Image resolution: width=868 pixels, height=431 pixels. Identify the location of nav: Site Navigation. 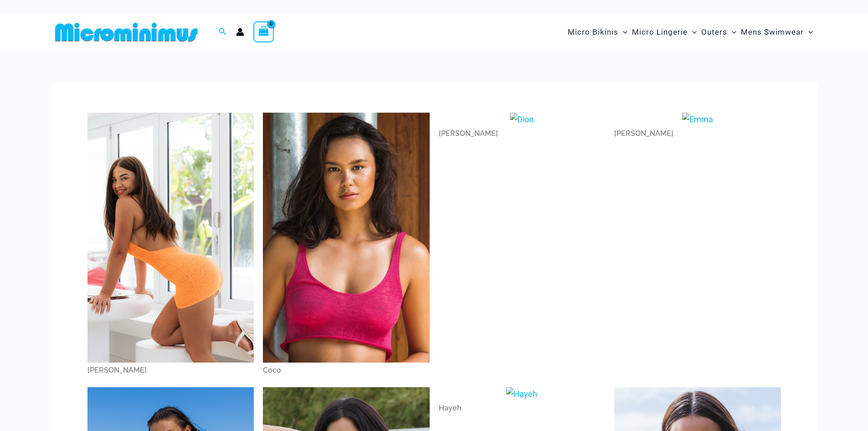
(690, 32).